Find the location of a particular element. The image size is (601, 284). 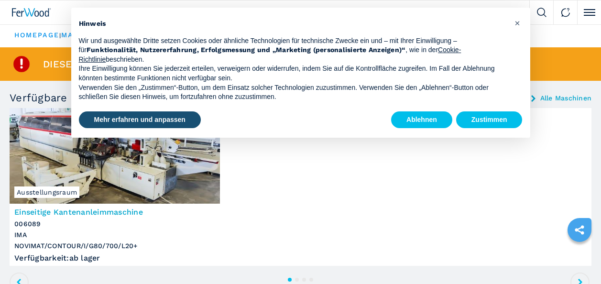

a: Einseitige Kantenanleimmaschine IMA NOVIMAT/CONTOUR/I/G80/700/L20+Ausstellungsraum006089Einseitig... is located at coordinates (300, 187).